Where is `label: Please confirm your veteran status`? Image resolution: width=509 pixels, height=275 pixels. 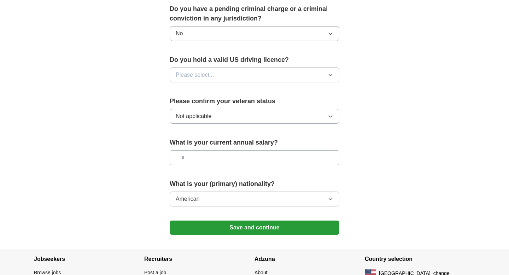 label: Please confirm your veteran status is located at coordinates (255, 101).